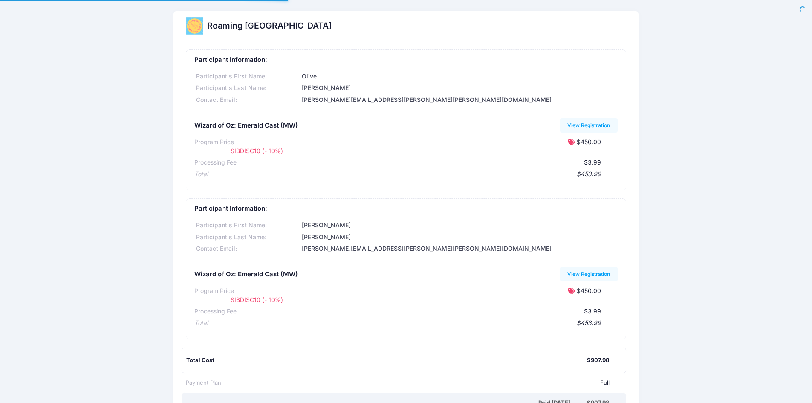 This screenshot has width=812, height=403. I want to click on div: $907.98, so click(598, 360).